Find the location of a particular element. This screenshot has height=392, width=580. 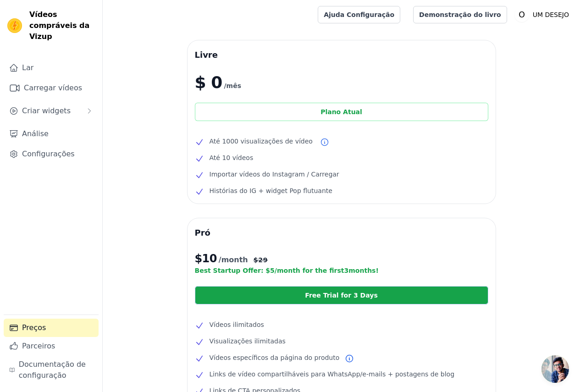

font: Preços is located at coordinates (34, 327).